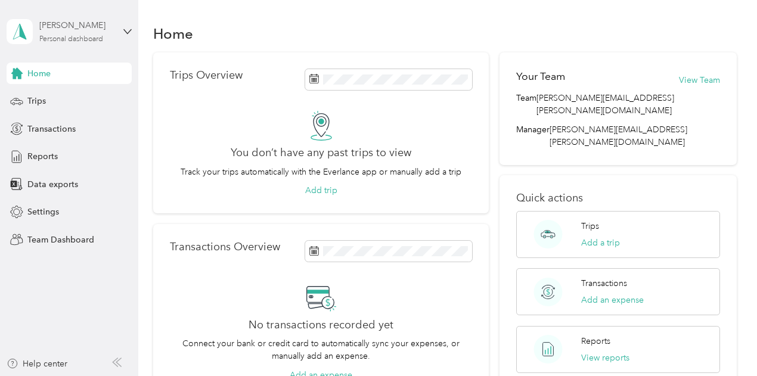 Image resolution: width=757 pixels, height=376 pixels. What do you see at coordinates (42, 156) in the screenshot?
I see `span: Reports` at bounding box center [42, 156].